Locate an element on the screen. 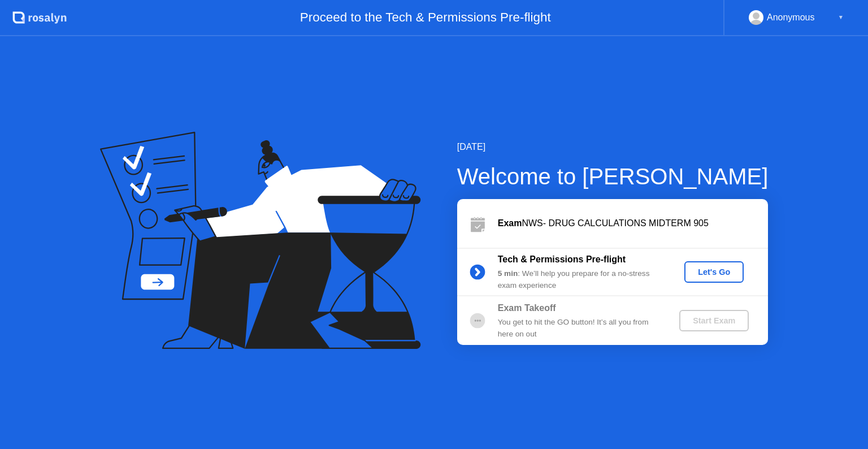  b: 5 min is located at coordinates (508, 273).